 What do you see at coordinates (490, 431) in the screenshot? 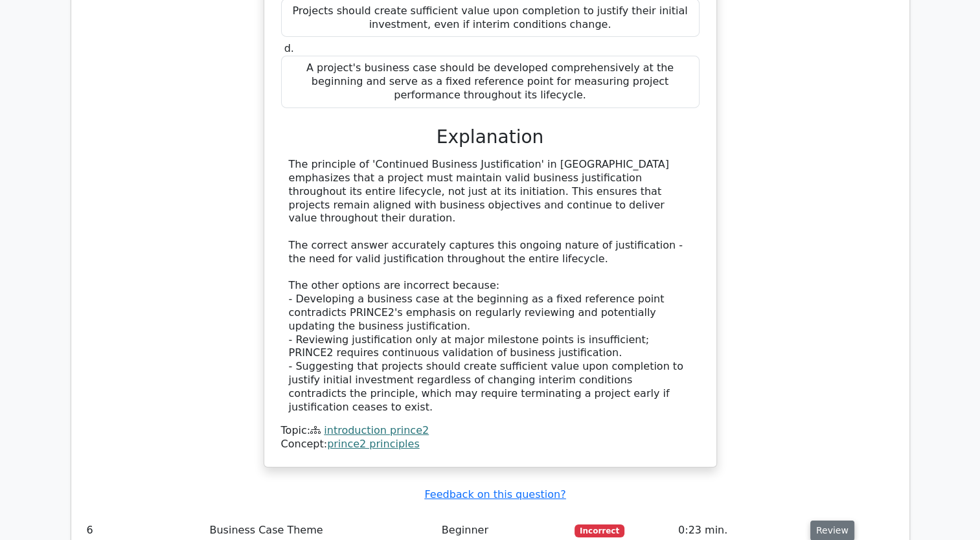
I see `div: Topic:` at bounding box center [490, 431].